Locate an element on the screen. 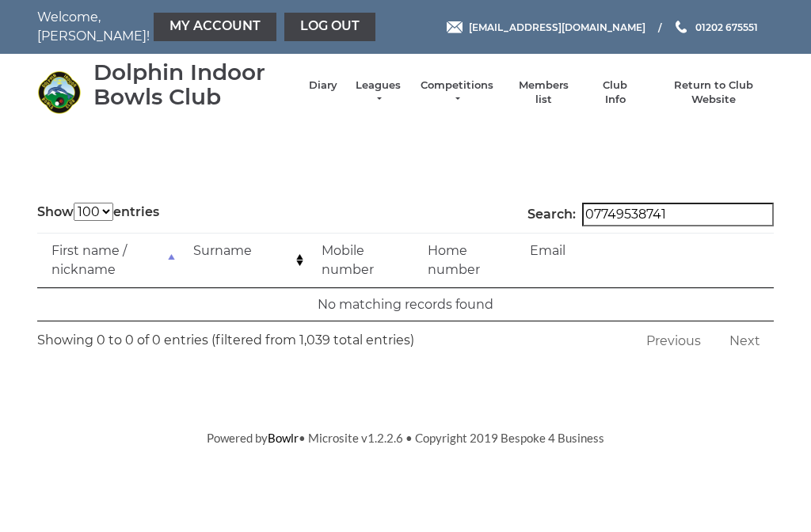  img: Dolphin Indoor Bowls Club is located at coordinates (59, 92).